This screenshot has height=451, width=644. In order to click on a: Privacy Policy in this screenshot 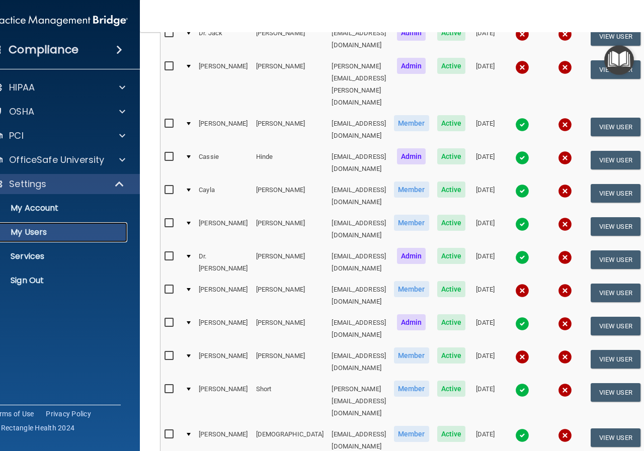, I will do `click(68, 414)`.